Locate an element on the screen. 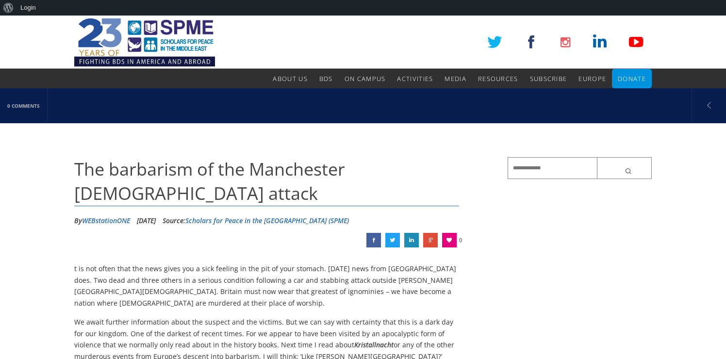  li: By is located at coordinates (102, 221).